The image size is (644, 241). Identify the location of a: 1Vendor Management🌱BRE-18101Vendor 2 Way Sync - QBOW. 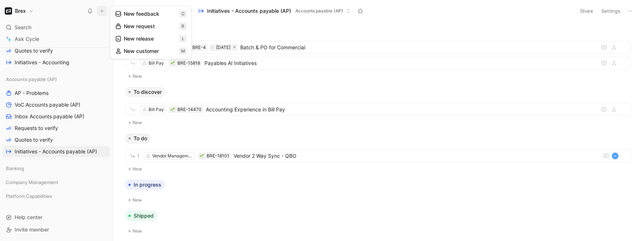
(378, 156).